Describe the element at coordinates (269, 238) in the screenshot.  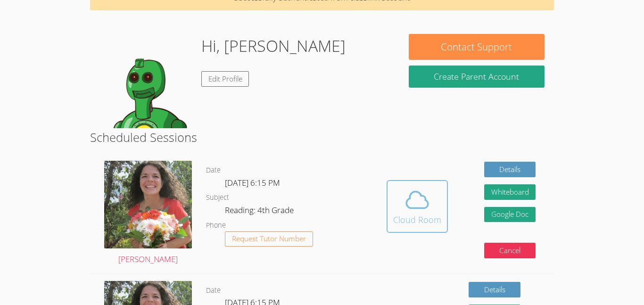
I see `span: Request Tutor Number` at that location.